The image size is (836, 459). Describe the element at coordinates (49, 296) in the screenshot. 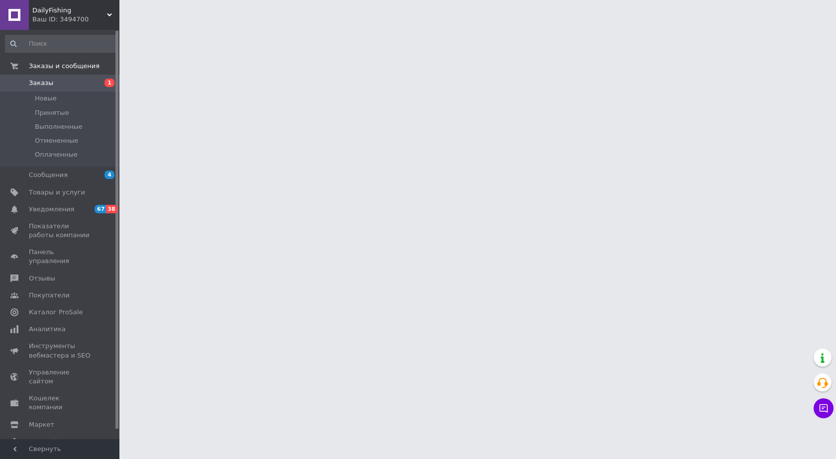

I see `span: Покупатели` at that location.